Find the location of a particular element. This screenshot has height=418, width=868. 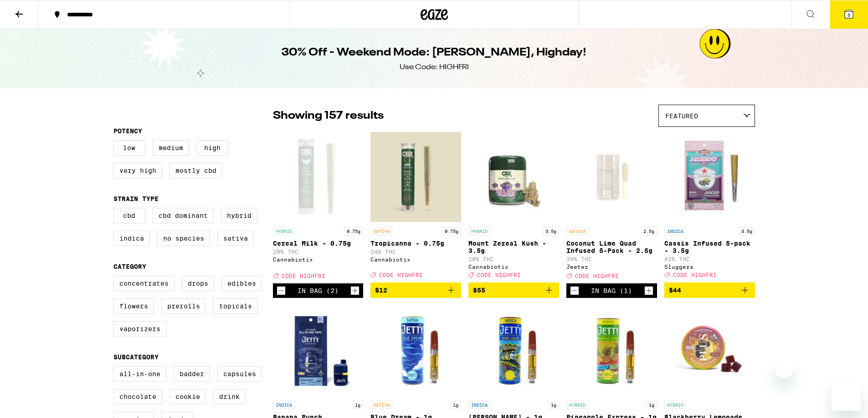

label: Edibles is located at coordinates (242, 283).